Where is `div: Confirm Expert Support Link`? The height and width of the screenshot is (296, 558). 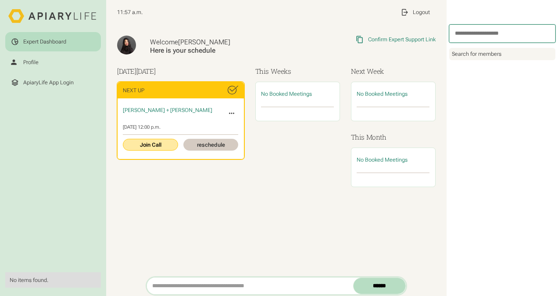
div: Confirm Expert Support Link is located at coordinates (402, 39).